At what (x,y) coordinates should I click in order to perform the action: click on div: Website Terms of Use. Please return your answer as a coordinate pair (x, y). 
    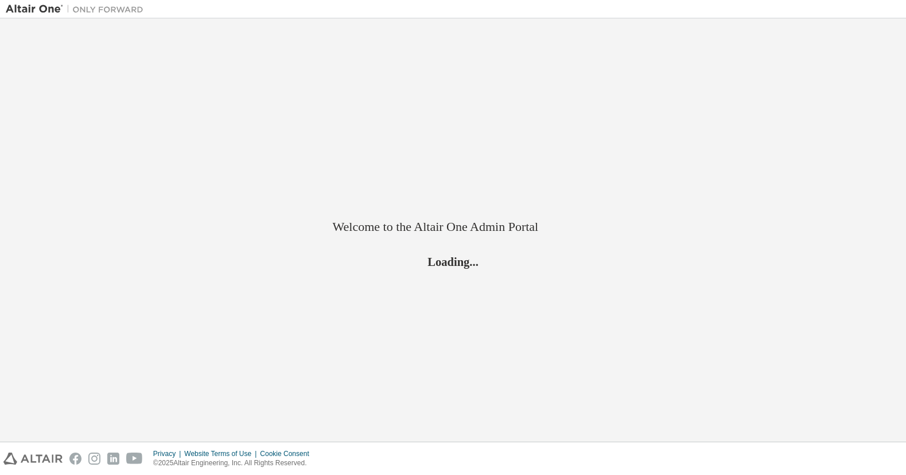
    Looking at the image, I should click on (222, 453).